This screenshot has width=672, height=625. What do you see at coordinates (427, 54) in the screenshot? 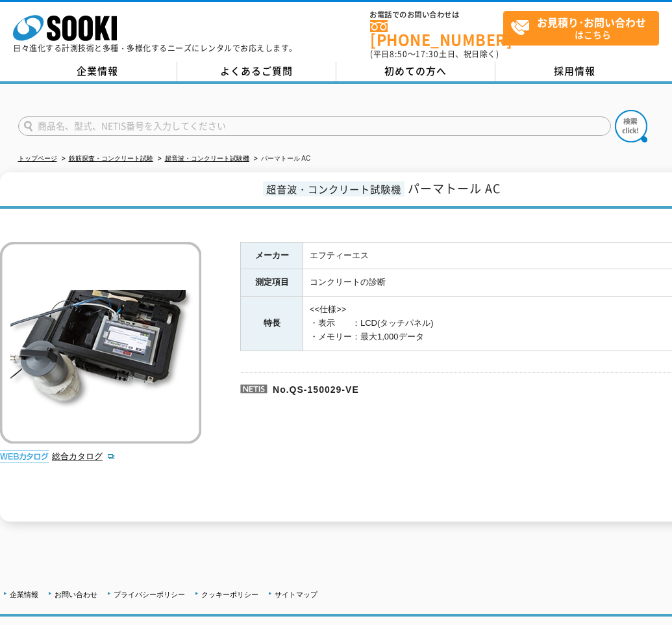
I see `span: 17:30` at bounding box center [427, 54].